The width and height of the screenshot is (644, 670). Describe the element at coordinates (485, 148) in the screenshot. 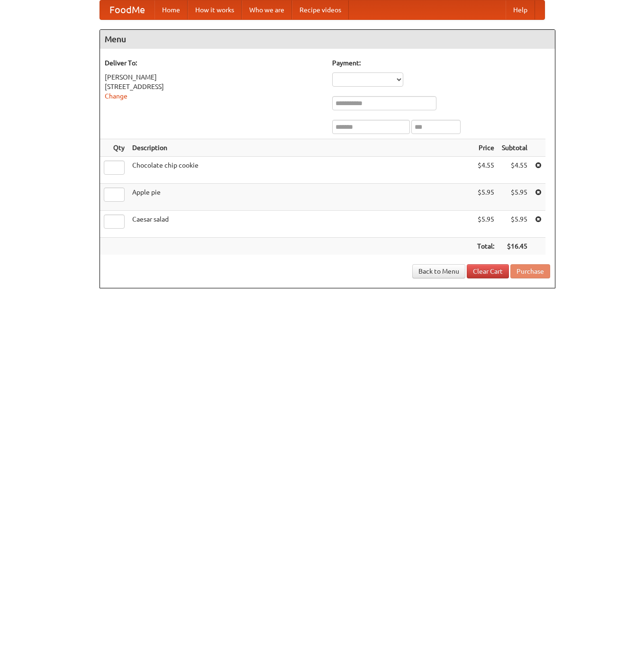

I see `th: Price` at that location.